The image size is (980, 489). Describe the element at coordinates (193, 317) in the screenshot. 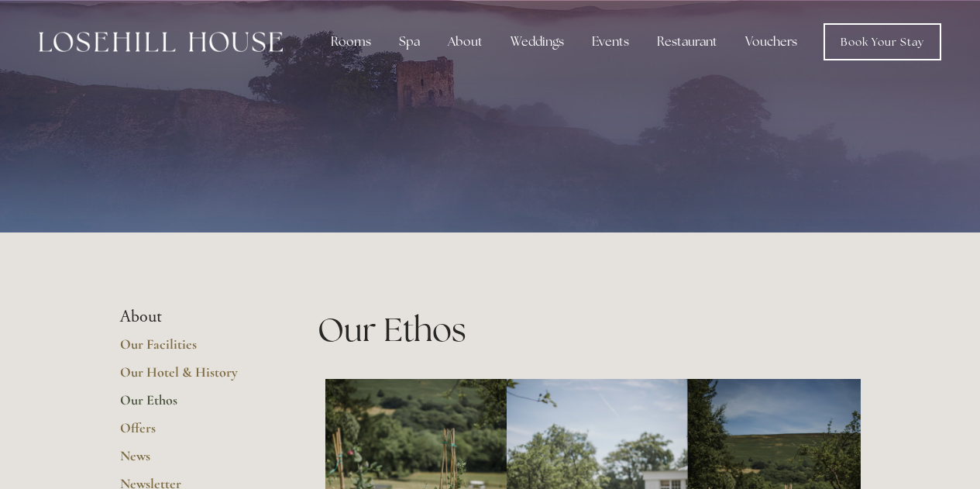

I see `li: About` at that location.